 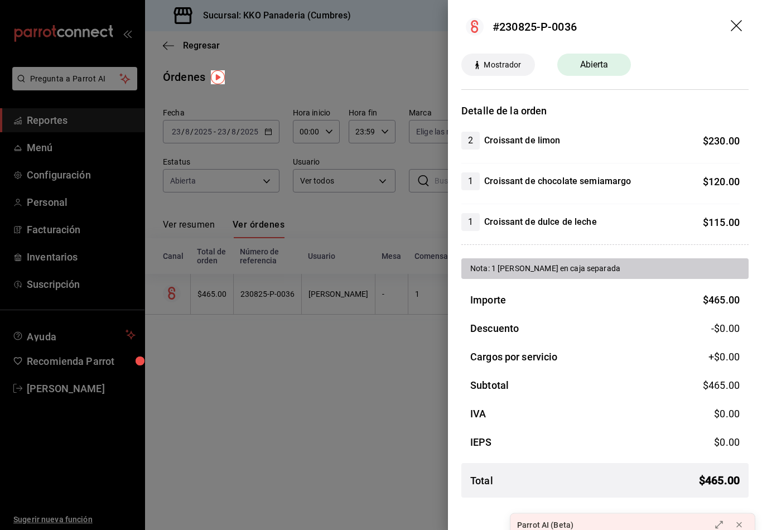 What do you see at coordinates (522, 141) in the screenshot?
I see `h4: Croissant de limon` at bounding box center [522, 141].